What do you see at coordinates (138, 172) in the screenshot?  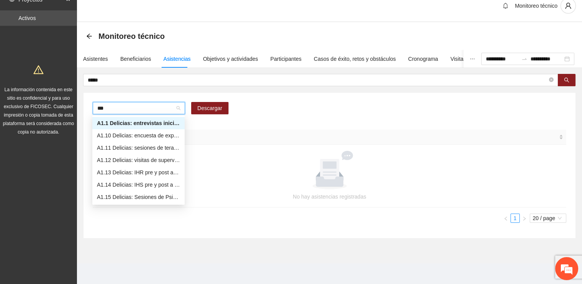 I see `div: A1.13 Delicias: IHR pre y post a Policías` at bounding box center [138, 172].